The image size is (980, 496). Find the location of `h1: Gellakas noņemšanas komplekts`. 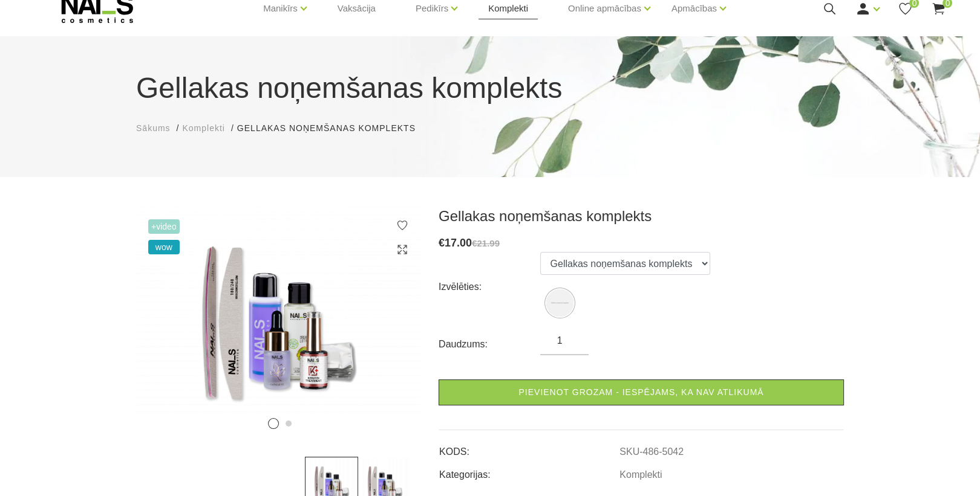

h1: Gellakas noņemšanas komplekts is located at coordinates (490, 88).